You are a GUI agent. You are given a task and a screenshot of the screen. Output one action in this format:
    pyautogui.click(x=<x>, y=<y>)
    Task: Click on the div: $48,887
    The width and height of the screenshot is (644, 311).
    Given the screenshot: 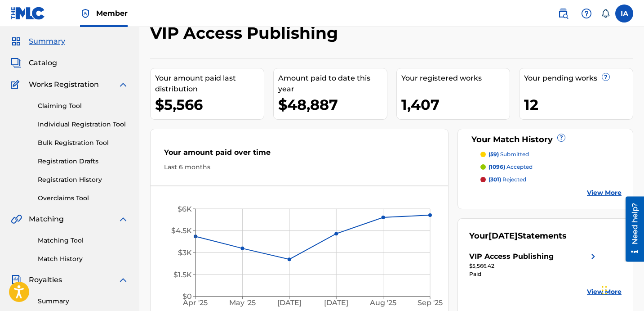 What is the action you would take?
    pyautogui.click(x=333, y=104)
    